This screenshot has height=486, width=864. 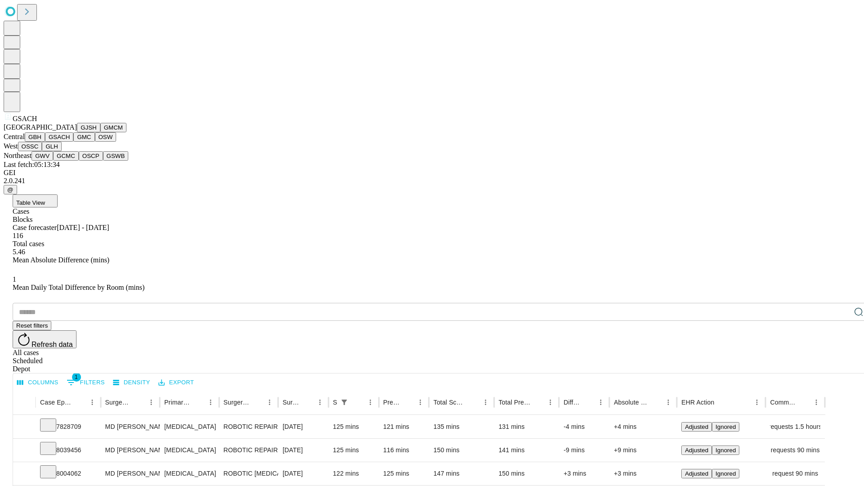 I want to click on div: 1 active filter, so click(x=344, y=402).